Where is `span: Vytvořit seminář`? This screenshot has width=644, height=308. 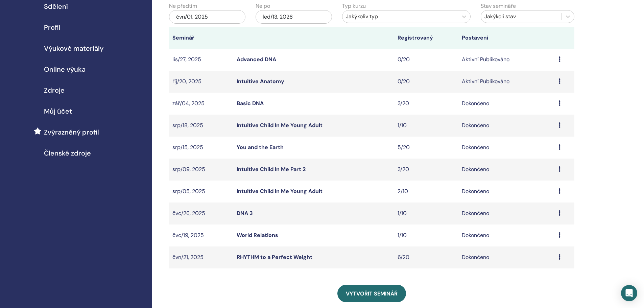
span: Vytvořit seminář is located at coordinates (372, 293).